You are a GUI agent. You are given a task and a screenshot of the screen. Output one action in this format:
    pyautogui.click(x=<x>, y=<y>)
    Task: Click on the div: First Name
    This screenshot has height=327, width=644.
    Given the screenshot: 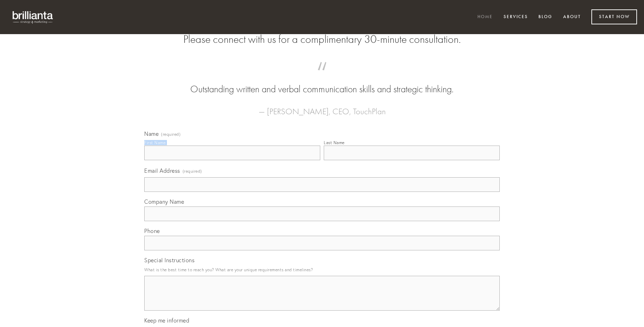 What is the action you would take?
    pyautogui.click(x=155, y=143)
    